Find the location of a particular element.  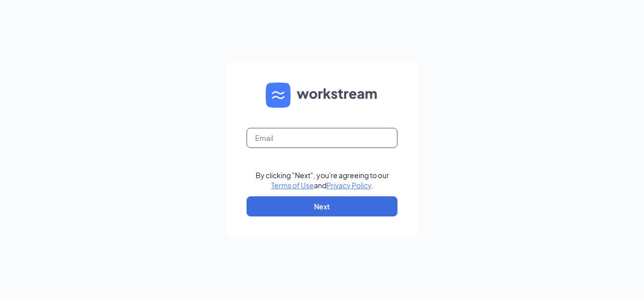

input: Email is located at coordinates (322, 138).